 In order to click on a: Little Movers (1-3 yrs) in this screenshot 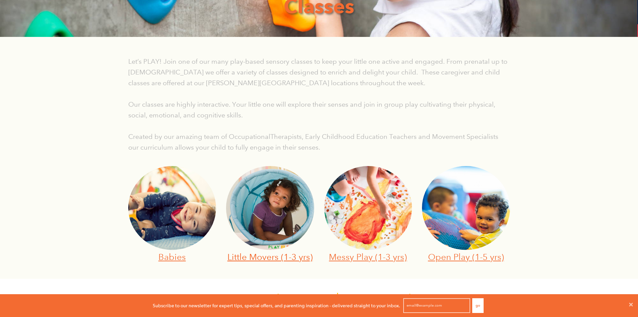, I will do `click(270, 256)`.